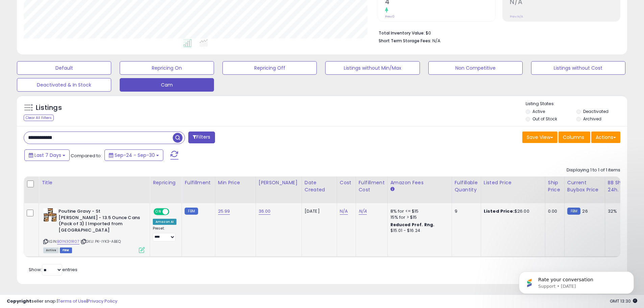  I want to click on div: Title, so click(95, 182).